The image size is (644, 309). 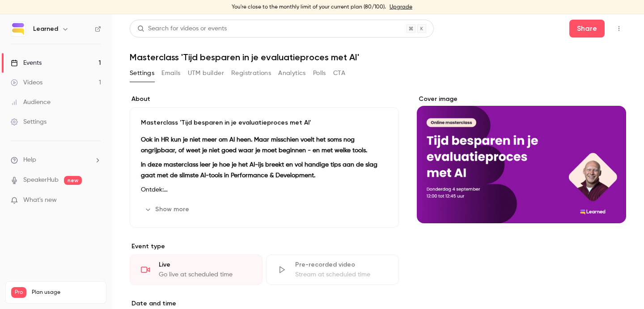 I want to click on button: Share, so click(x=587, y=29).